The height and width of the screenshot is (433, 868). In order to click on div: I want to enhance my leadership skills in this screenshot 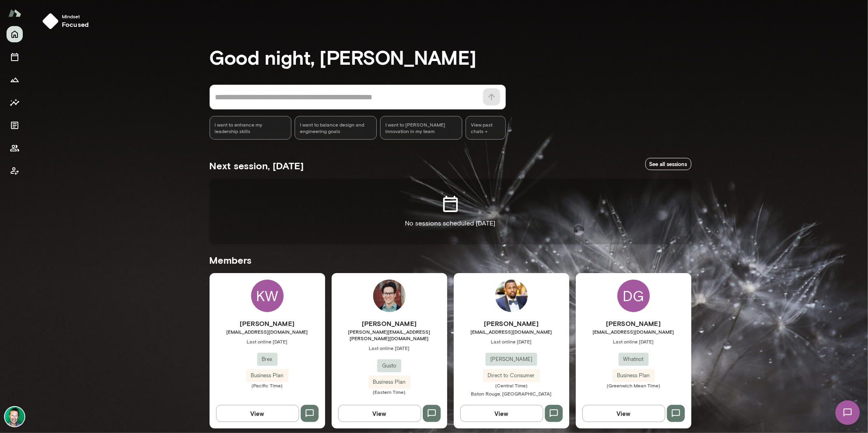, I will do `click(251, 128)`.